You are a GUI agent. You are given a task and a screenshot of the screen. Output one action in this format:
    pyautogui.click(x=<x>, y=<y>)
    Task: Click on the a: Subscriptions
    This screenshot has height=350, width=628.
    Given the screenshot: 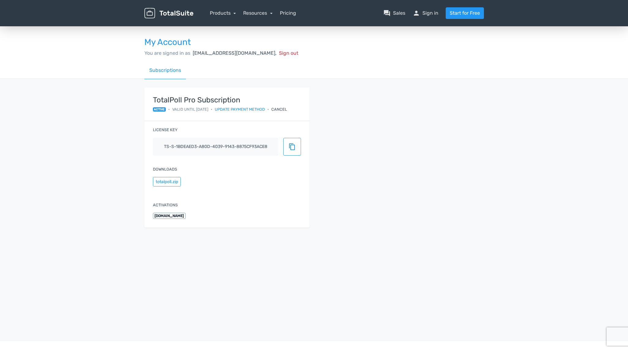 What is the action you would take?
    pyautogui.click(x=165, y=70)
    